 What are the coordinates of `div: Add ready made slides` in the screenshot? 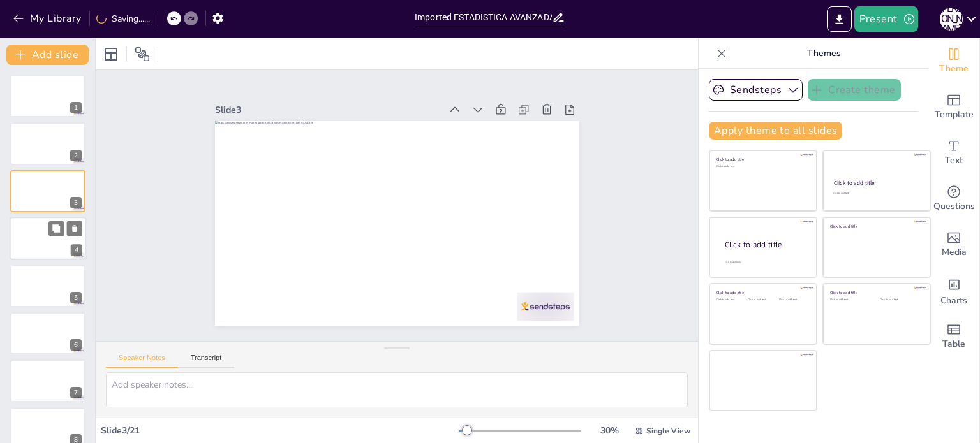 It's located at (954, 107).